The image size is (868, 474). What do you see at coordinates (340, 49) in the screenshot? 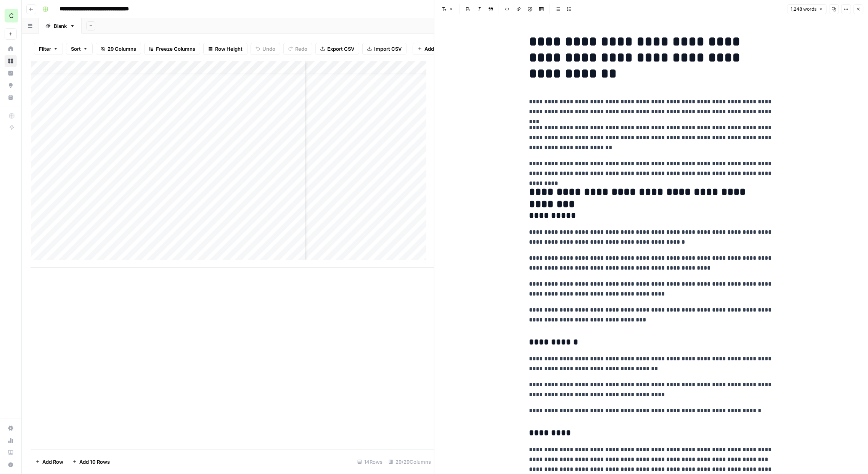
I see `span: Export CSV` at bounding box center [340, 49].